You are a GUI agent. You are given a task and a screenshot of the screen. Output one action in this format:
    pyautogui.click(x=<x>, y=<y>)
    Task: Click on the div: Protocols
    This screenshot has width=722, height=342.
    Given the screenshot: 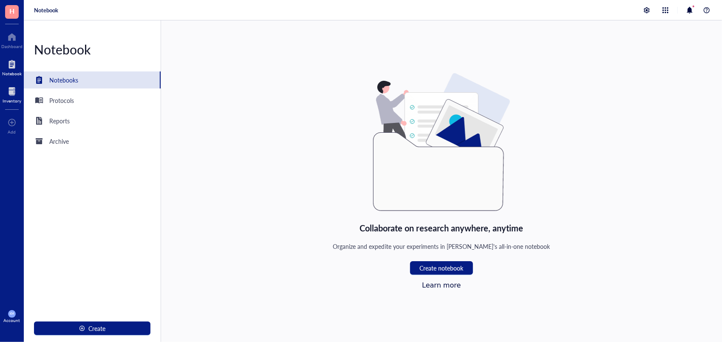 What is the action you would take?
    pyautogui.click(x=62, y=100)
    